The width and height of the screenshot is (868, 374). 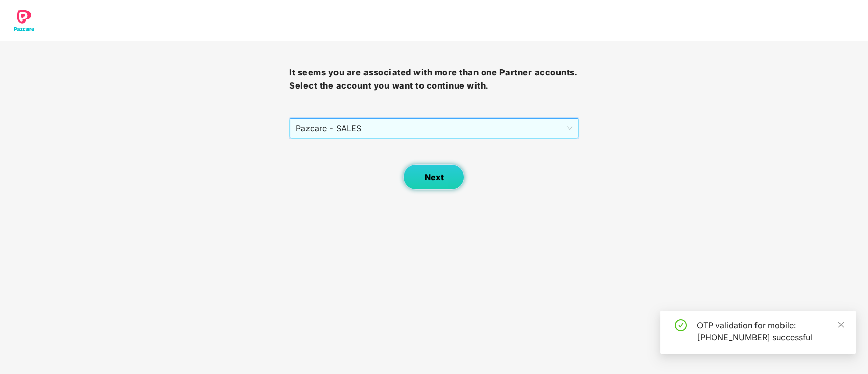 What do you see at coordinates (434, 177) in the screenshot?
I see `span: Next` at bounding box center [434, 177].